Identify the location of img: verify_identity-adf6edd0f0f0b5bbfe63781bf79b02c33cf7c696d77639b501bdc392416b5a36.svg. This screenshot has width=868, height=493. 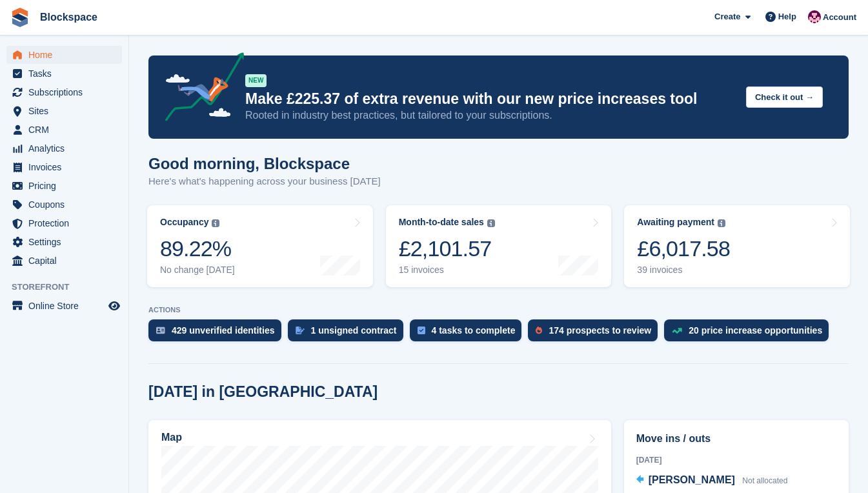
(161, 331).